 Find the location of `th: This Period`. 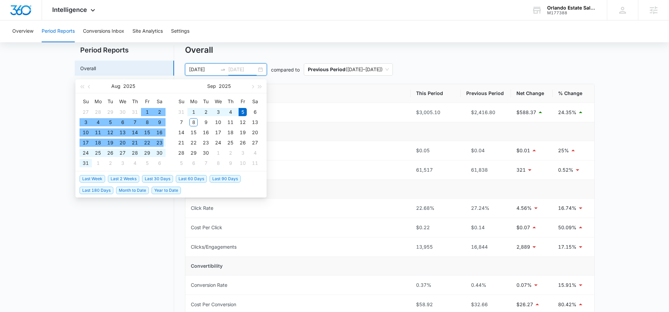

th: This Period is located at coordinates (435, 93).